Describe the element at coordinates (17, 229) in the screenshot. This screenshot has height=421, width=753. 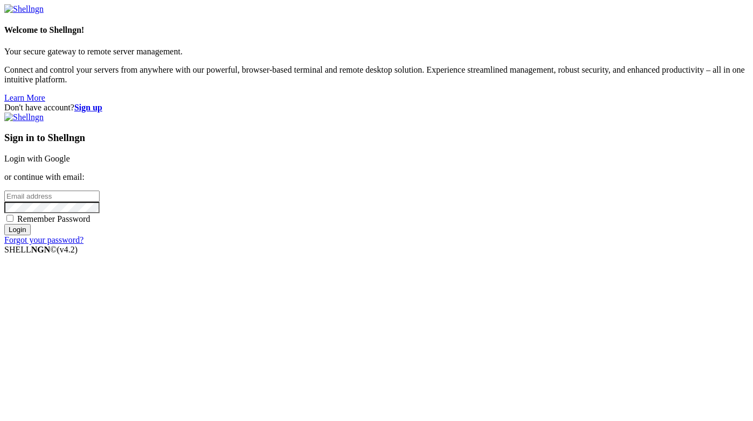
I see `input: Login` at that location.